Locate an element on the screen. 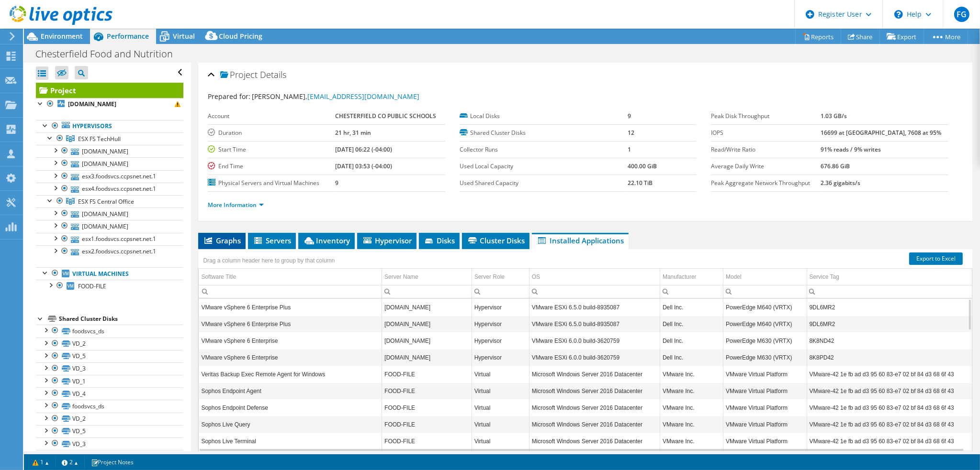  td: Column Service Tag, Value 9DL6MR2 is located at coordinates (889, 324).